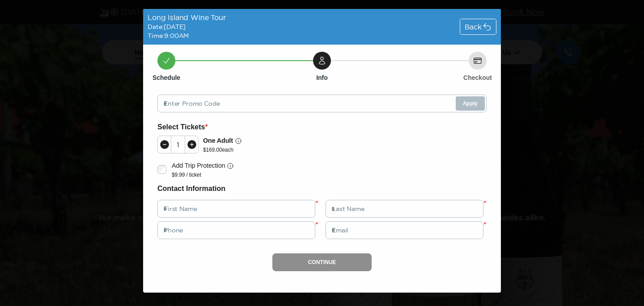 This screenshot has width=644, height=306. Describe the element at coordinates (168, 36) in the screenshot. I see `span: Time: 9:00AM` at that location.